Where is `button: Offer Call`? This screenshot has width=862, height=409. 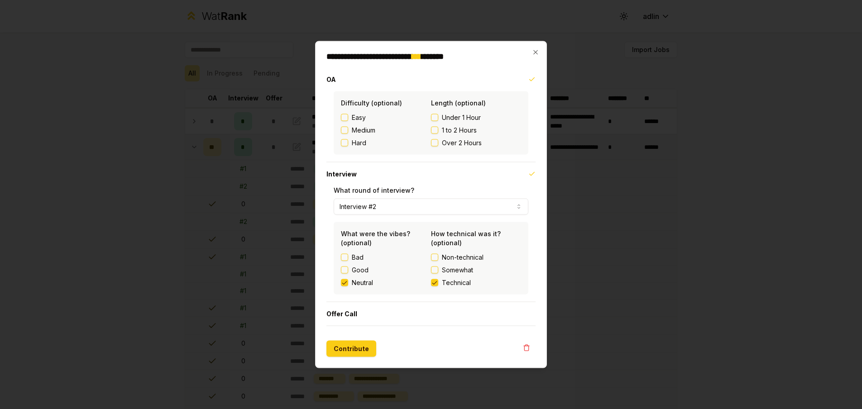
button: Offer Call is located at coordinates (431, 314).